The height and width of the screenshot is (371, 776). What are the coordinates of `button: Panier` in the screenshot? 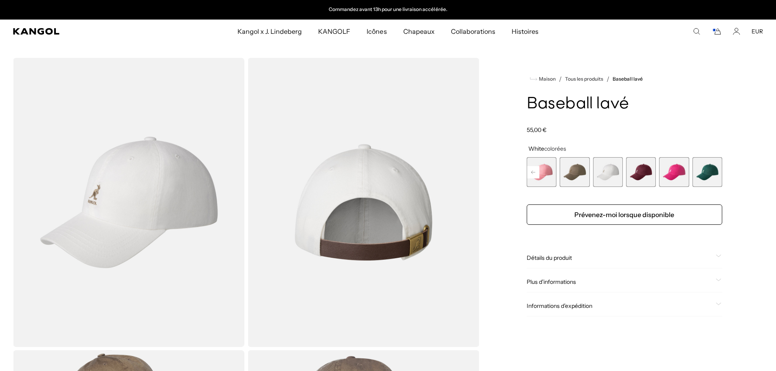 It's located at (717, 31).